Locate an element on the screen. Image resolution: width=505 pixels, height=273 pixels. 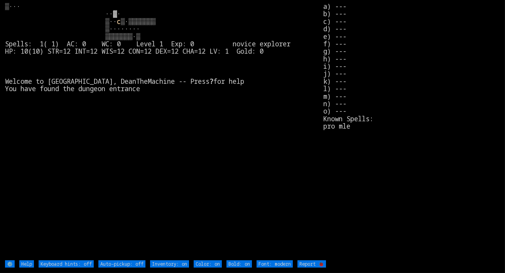
input: Inventory: on is located at coordinates (169, 264).